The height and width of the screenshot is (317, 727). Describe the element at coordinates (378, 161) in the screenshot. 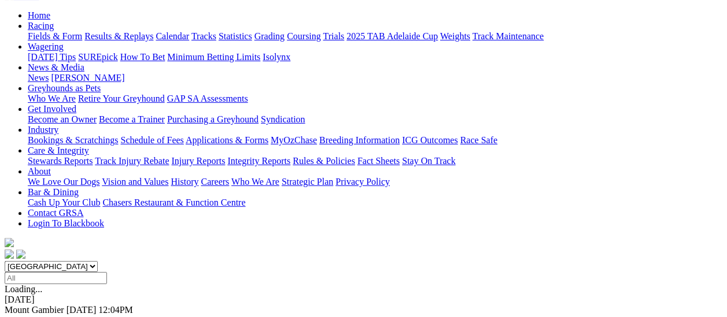

I see `a: Fact Sheets` at that location.